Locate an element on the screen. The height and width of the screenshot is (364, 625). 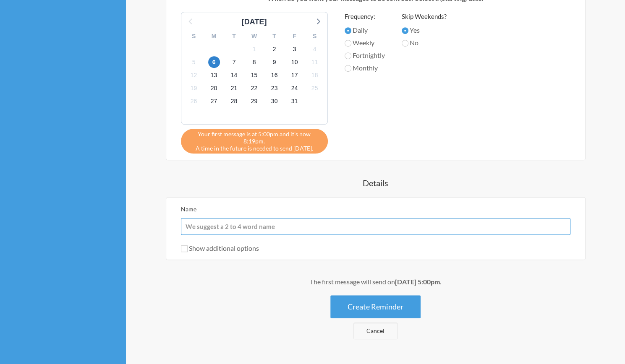
label: Monthly is located at coordinates (365, 68).